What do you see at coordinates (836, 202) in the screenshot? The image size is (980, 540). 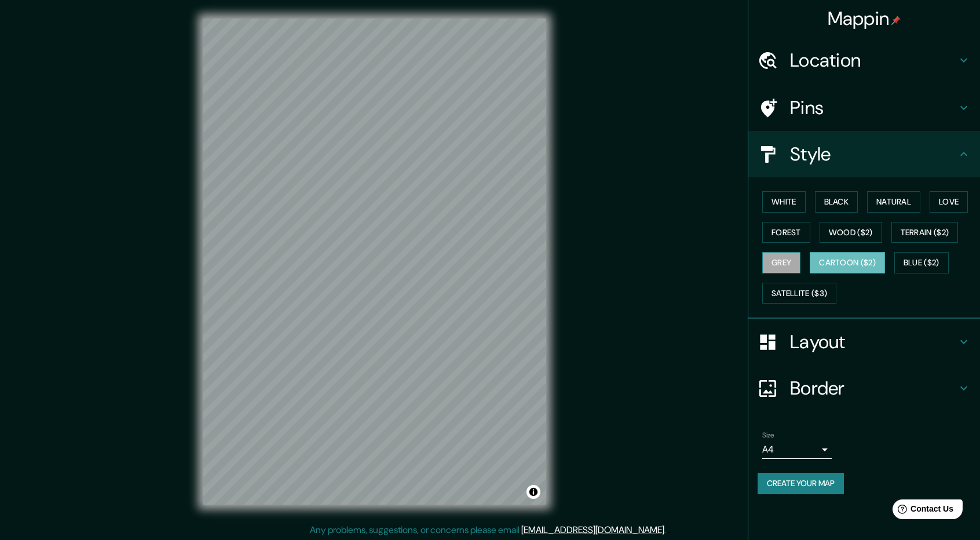 I see `button: Black` at bounding box center [836, 202].